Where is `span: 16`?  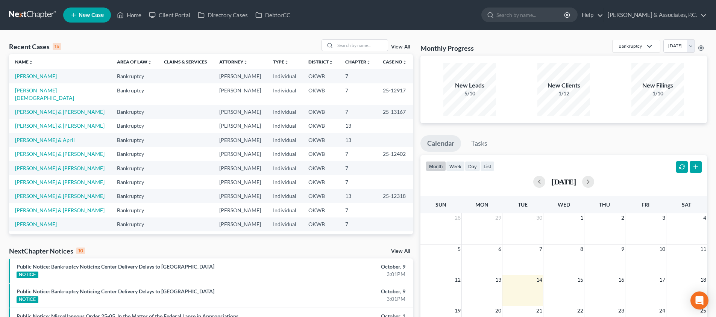 span: 16 is located at coordinates (621, 280).